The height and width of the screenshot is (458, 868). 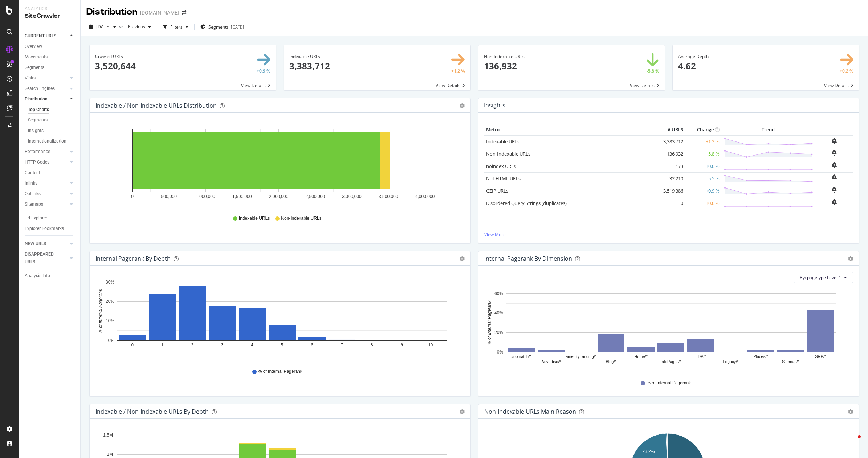 What do you see at coordinates (192, 346) in the screenshot?
I see `text: 2` at bounding box center [192, 346].